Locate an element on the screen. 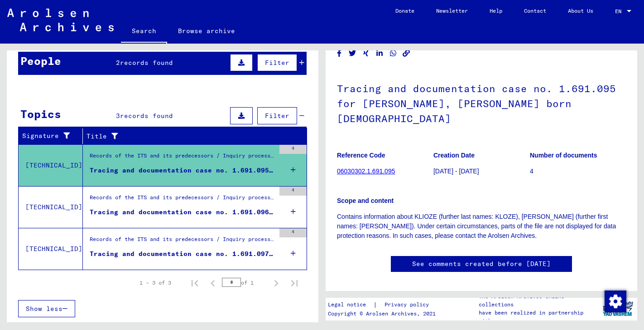 The width and height of the screenshot is (644, 330). button: Previous page is located at coordinates (213, 283).